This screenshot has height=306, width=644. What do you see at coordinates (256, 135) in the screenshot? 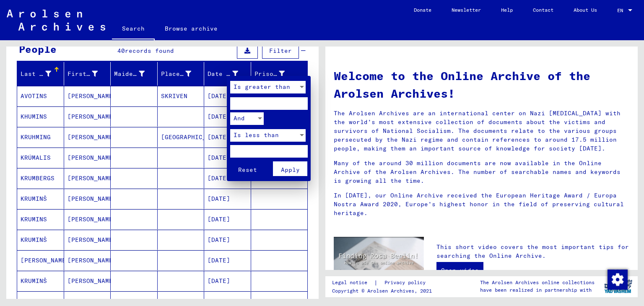
I see `span: Is less than` at bounding box center [256, 135].